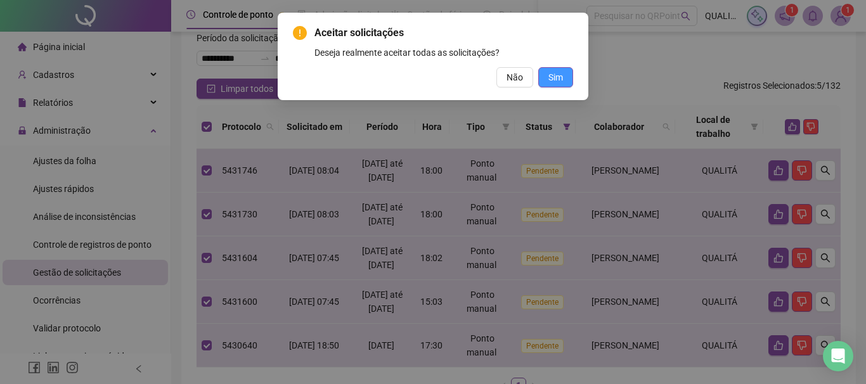 Image resolution: width=866 pixels, height=384 pixels. I want to click on span: Sim, so click(555, 77).